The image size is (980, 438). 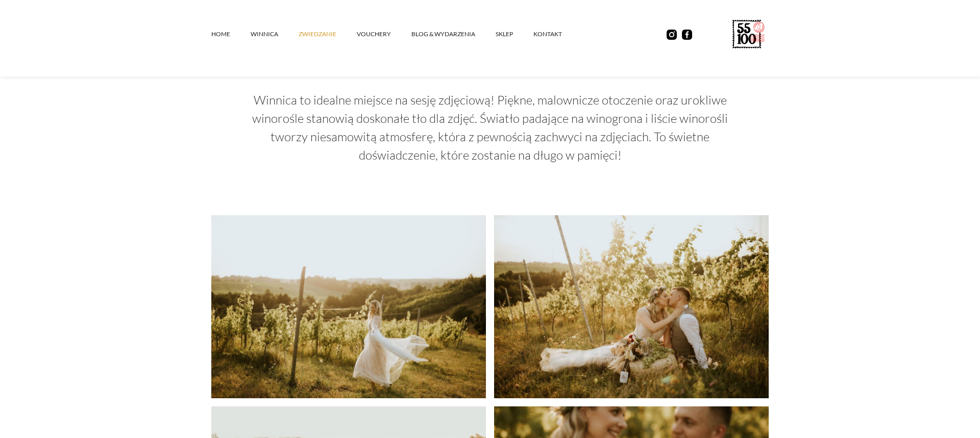 What do you see at coordinates (515, 34) in the screenshot?
I see `a: SKLEP` at bounding box center [515, 34].